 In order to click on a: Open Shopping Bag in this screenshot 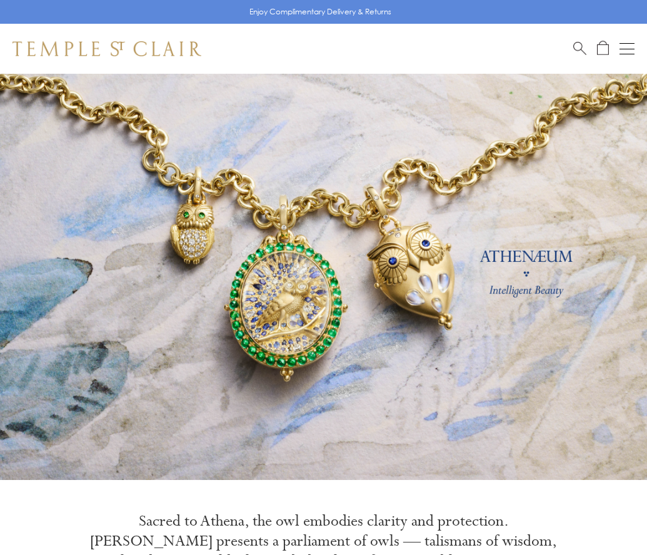, I will do `click(603, 48)`.